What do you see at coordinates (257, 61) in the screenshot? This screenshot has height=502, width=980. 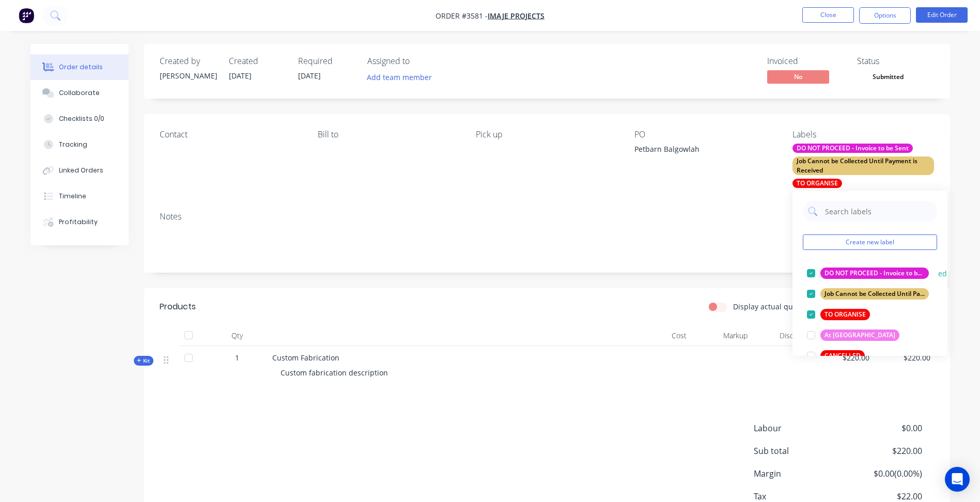 I see `div: Created` at bounding box center [257, 61].